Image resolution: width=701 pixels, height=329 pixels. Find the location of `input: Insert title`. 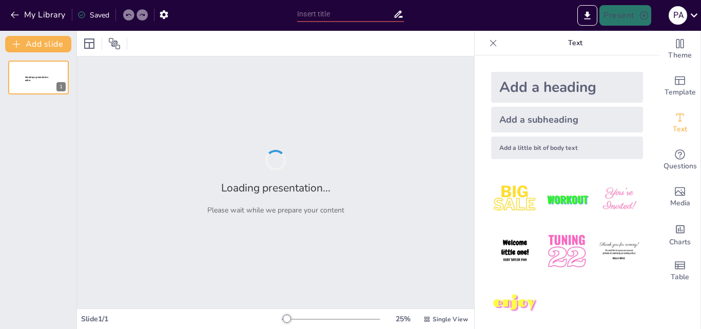

input: Insert title is located at coordinates (345, 14).